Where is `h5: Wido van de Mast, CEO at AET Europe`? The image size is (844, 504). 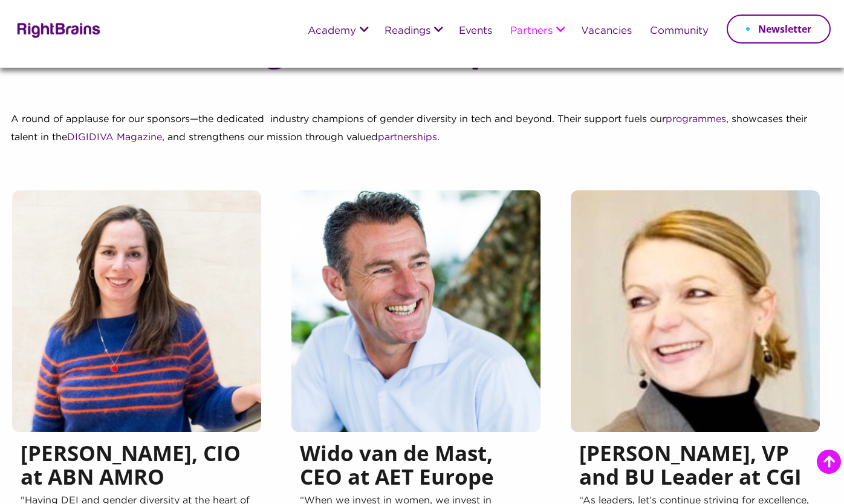
h5: Wido van de Mast, CEO at AET Europe is located at coordinates (416, 468).